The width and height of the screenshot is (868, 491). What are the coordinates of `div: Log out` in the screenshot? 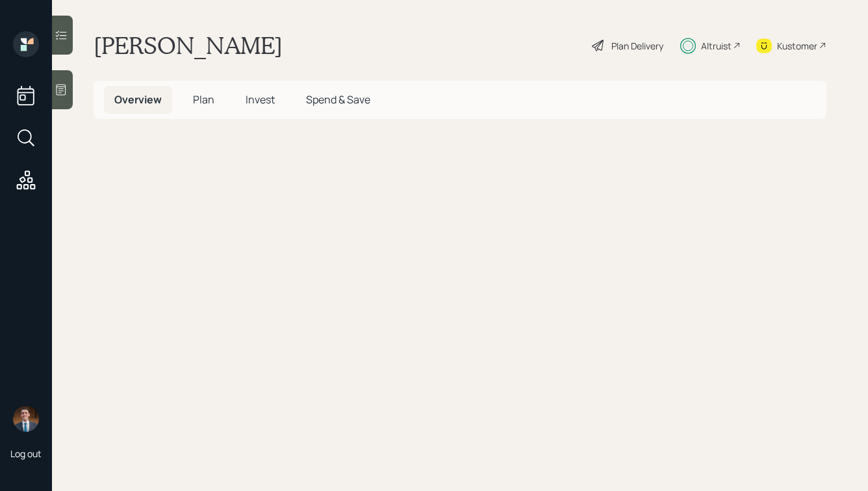 It's located at (26, 453).